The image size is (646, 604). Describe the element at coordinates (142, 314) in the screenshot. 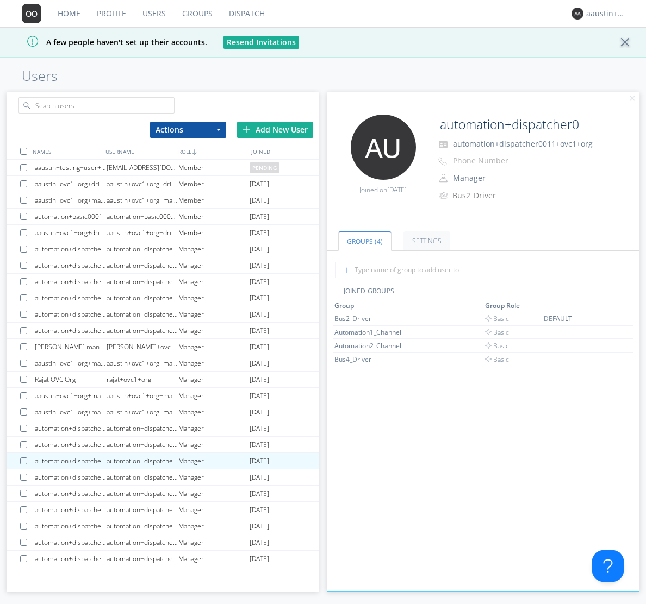

I see `div: automation+dispatcher0013+ovc1+org` at that location.